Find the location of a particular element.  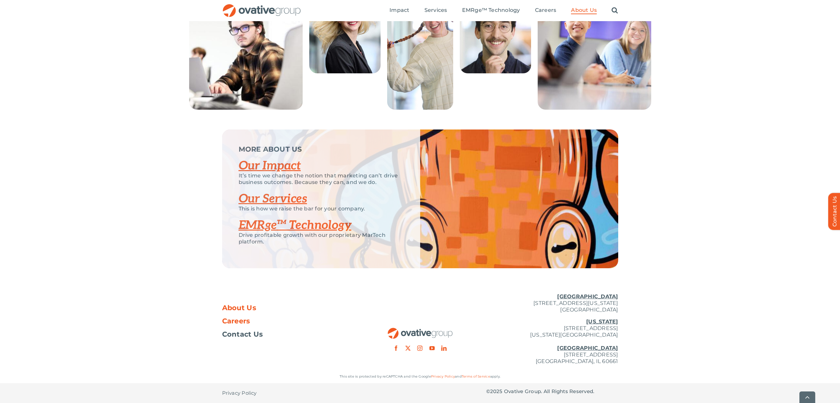

p: MORE ABOUT US is located at coordinates (321, 149).